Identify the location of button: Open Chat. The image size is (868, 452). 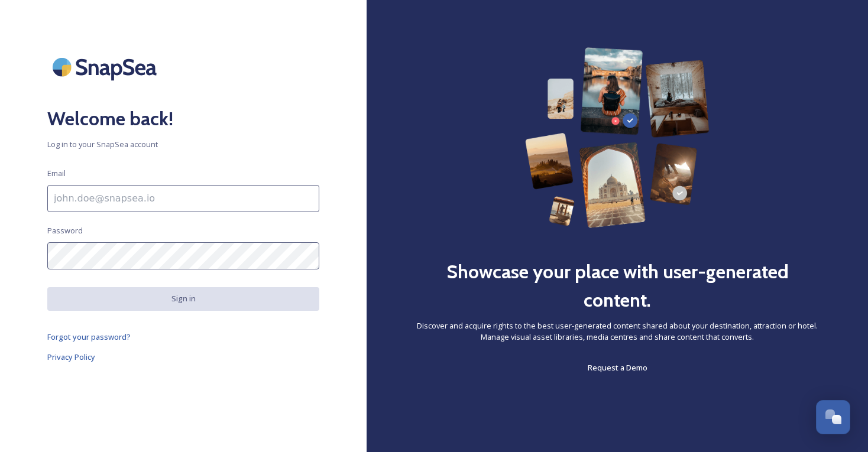
(833, 418).